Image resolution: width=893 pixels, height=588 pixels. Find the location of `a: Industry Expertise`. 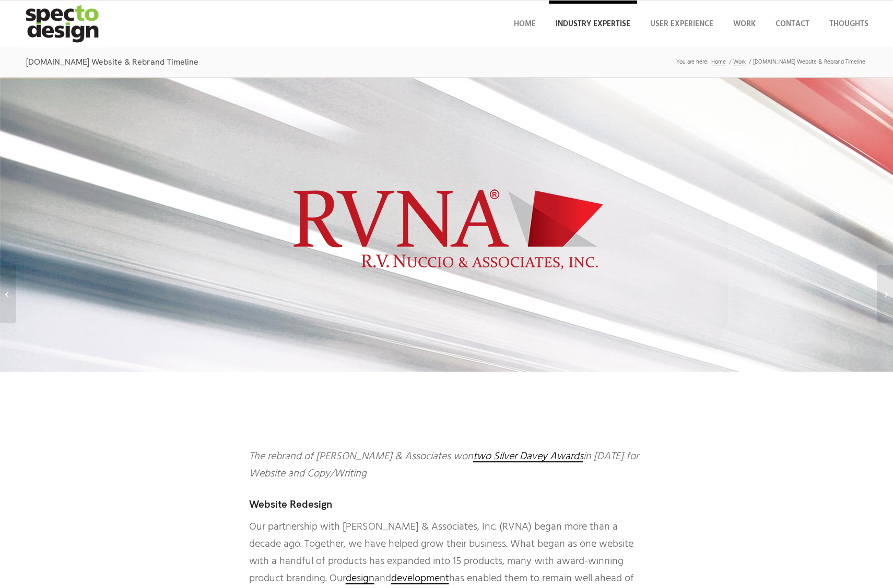

a: Industry Expertise is located at coordinates (592, 24).